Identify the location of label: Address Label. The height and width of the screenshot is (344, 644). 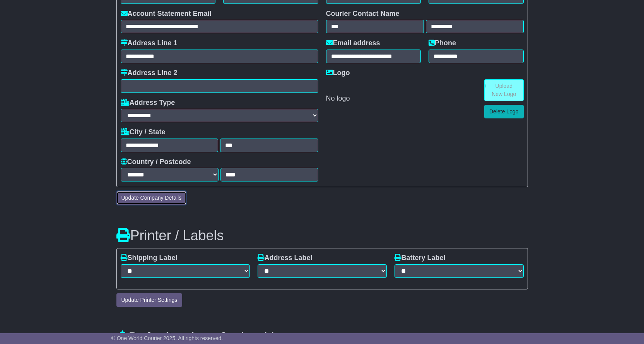
(285, 258).